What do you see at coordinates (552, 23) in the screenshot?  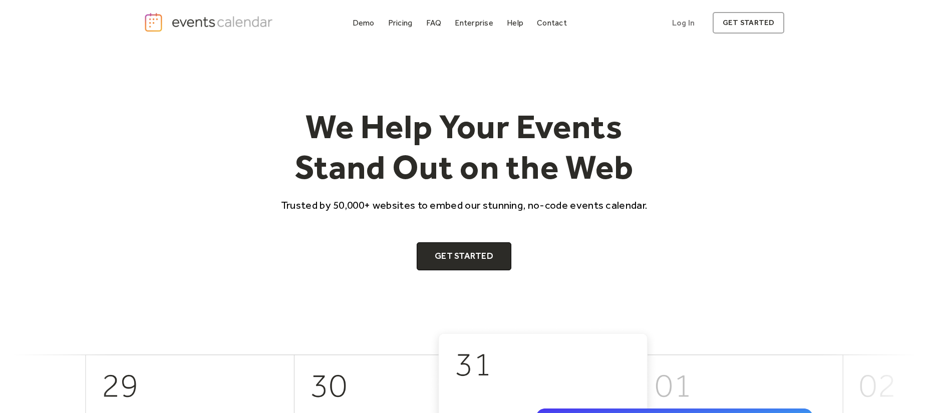 I see `a: Contact` at bounding box center [552, 23].